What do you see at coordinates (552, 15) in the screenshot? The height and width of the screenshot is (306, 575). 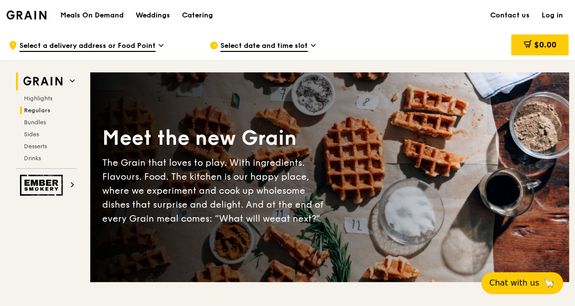 I see `a: Log in` at bounding box center [552, 15].